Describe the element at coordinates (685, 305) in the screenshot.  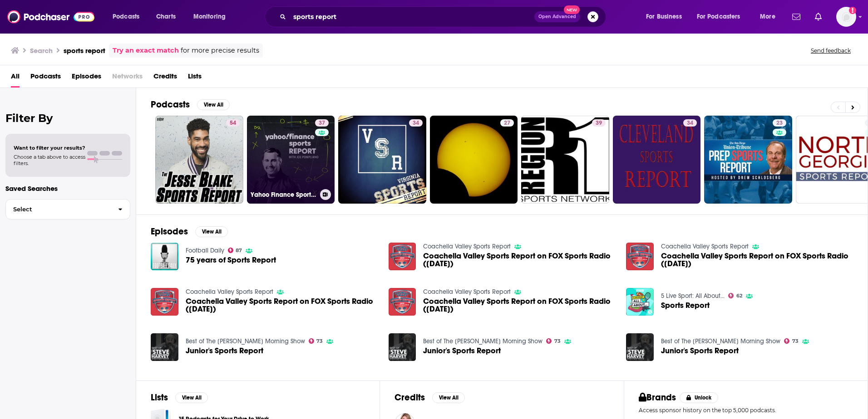
I see `span: Sports Report` at that location.